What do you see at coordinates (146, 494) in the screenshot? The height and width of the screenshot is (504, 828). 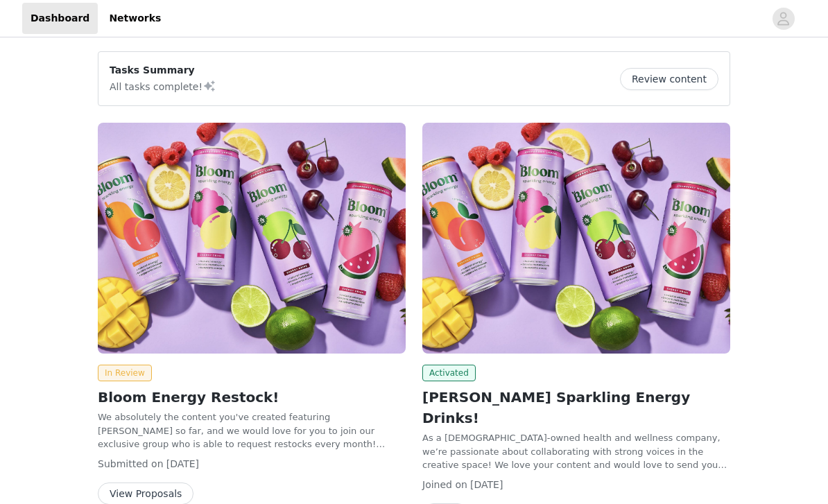 I see `a: View Proposals` at bounding box center [146, 494].